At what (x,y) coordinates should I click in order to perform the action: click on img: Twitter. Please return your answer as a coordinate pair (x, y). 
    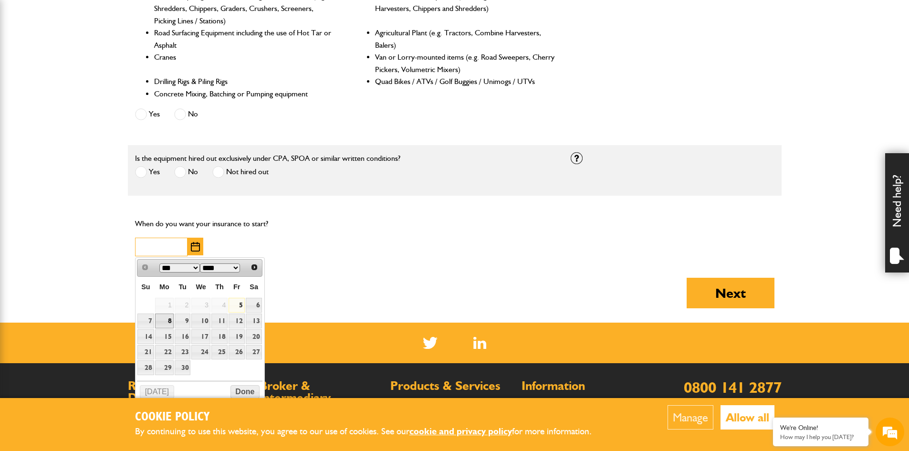
    Looking at the image, I should click on (430, 342).